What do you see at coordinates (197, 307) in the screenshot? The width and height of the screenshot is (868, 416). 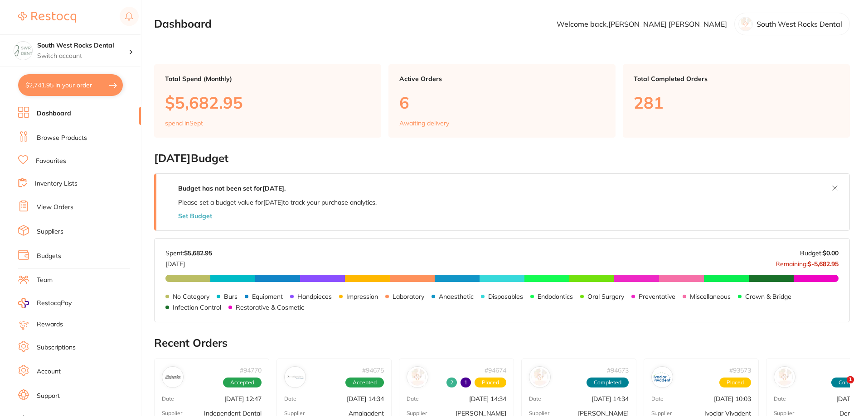 I see `p: Infection Control` at bounding box center [197, 307].